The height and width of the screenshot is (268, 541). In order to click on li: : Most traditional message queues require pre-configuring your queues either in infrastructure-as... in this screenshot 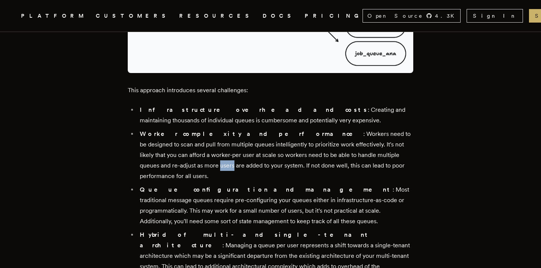, I will do `click(275, 205)`.